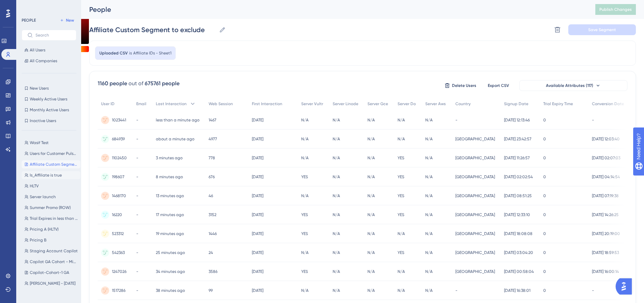 The height and width of the screenshot is (303, 644). I want to click on span: 1446, so click(213, 234).